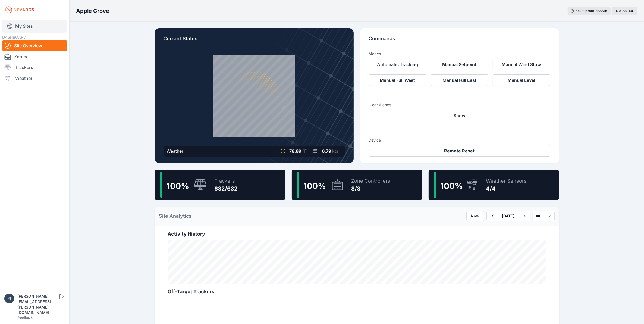 The width and height of the screenshot is (644, 324). Describe the element at coordinates (459, 151) in the screenshot. I see `button: Remote Reset` at that location.